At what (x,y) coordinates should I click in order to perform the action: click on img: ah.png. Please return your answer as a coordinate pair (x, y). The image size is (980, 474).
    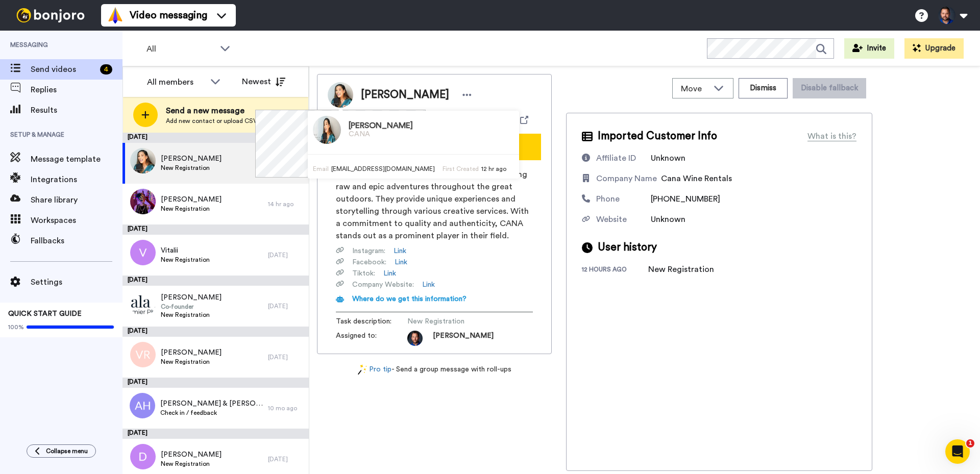
    Looking at the image, I should click on (142, 405).